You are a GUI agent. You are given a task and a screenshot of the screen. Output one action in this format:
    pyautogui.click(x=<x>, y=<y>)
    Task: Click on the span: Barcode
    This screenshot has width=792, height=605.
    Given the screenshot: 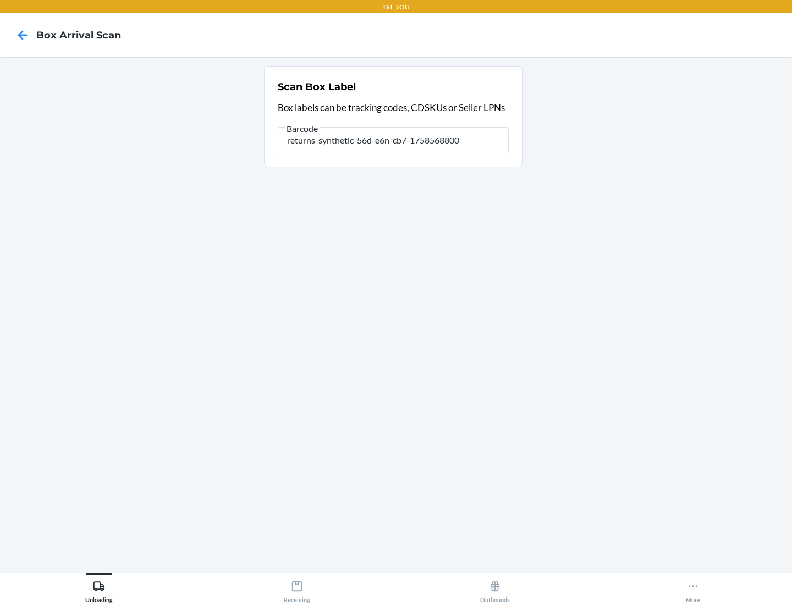 What is the action you would take?
    pyautogui.click(x=302, y=129)
    